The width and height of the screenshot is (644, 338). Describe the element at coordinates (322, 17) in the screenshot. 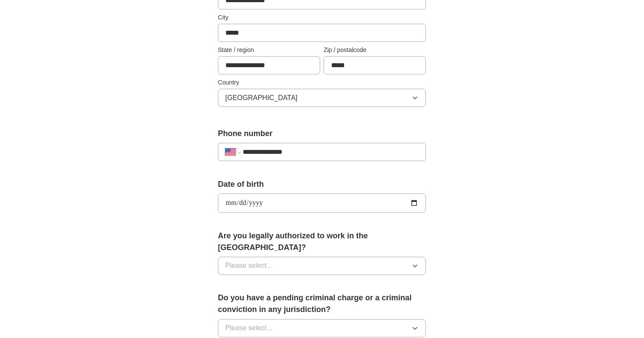

I see `label: City` at that location.